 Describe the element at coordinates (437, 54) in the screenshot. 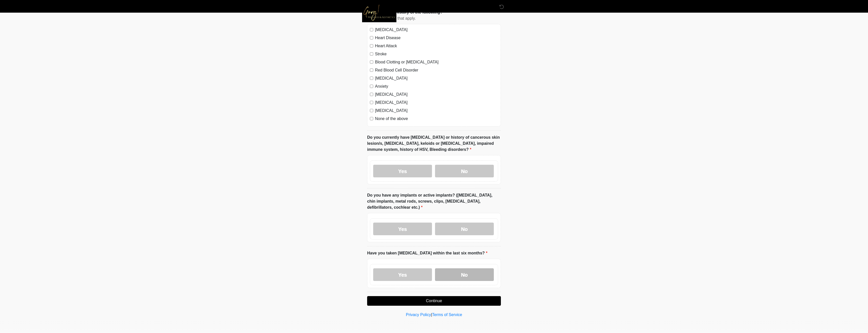

I see `label: Stroke` at that location.